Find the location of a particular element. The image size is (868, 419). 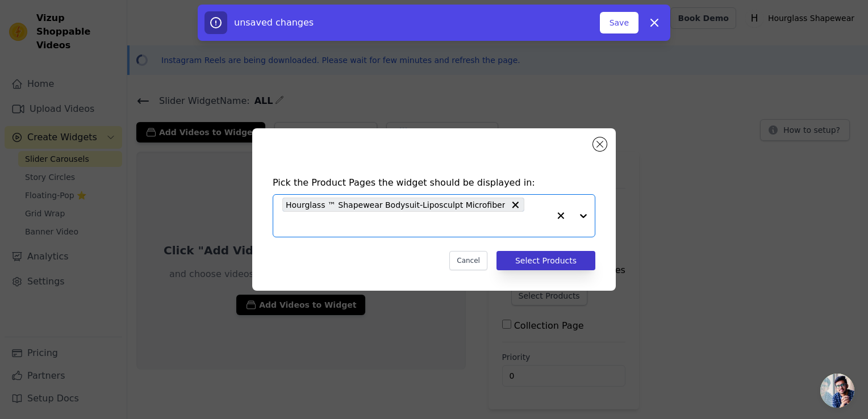

h4: Pick the Product Pages the widget should be displayed in: is located at coordinates (434, 183).